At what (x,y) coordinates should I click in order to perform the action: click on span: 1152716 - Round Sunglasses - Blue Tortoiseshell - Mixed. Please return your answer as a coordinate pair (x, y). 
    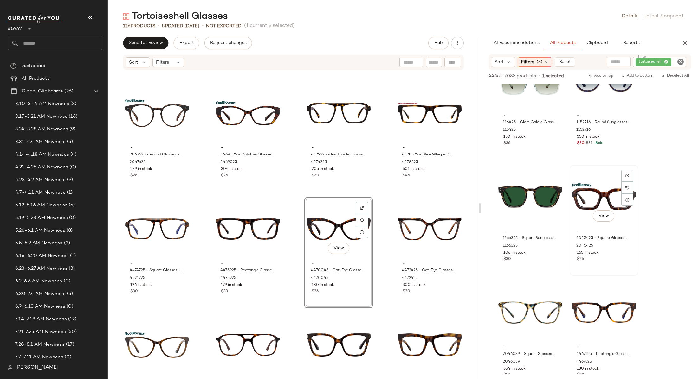
    Looking at the image, I should click on (603, 123).